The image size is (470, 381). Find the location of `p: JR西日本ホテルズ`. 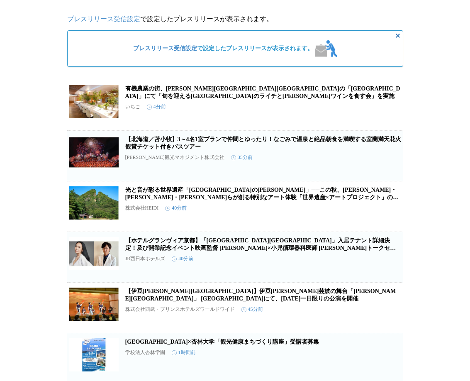

p: JR西日本ホテルズ is located at coordinates (145, 258).